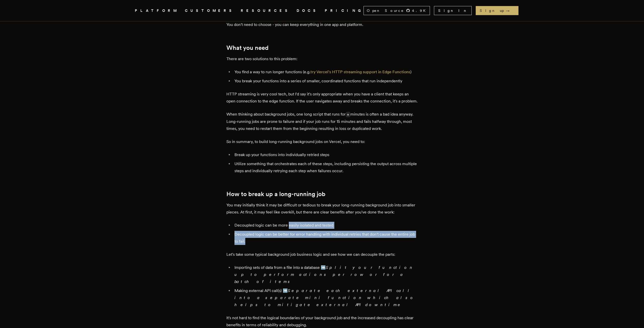 The image size is (644, 328). Describe the element at coordinates (266, 10) in the screenshot. I see `button: RESOURCES` at that location.